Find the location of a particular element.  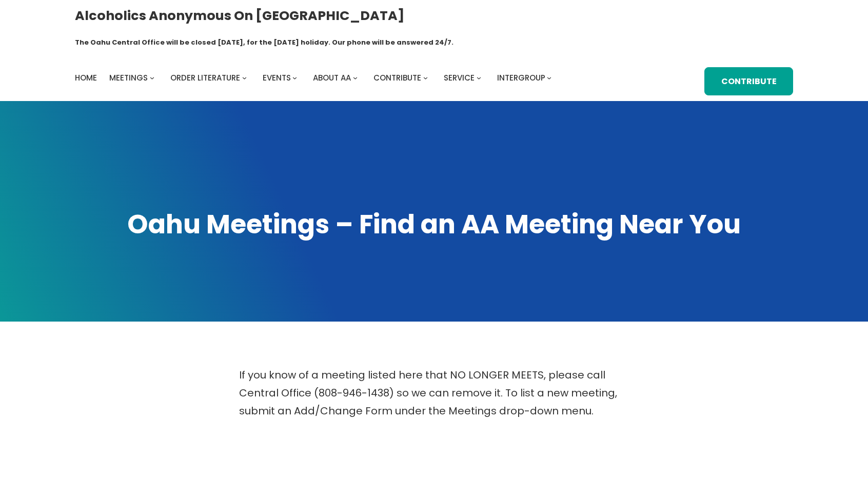

button: Order Literature submenu is located at coordinates (244, 78).